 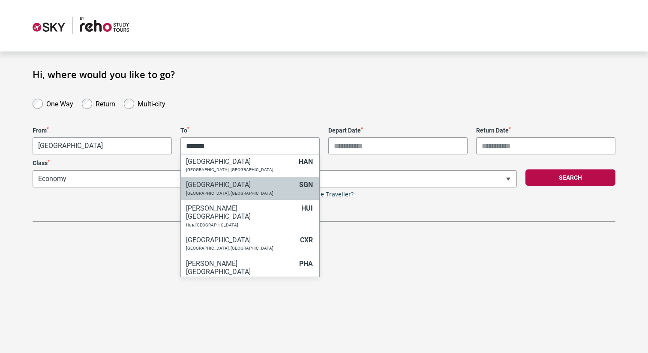 What do you see at coordinates (105, 103) in the screenshot?
I see `label: Return` at bounding box center [105, 103].